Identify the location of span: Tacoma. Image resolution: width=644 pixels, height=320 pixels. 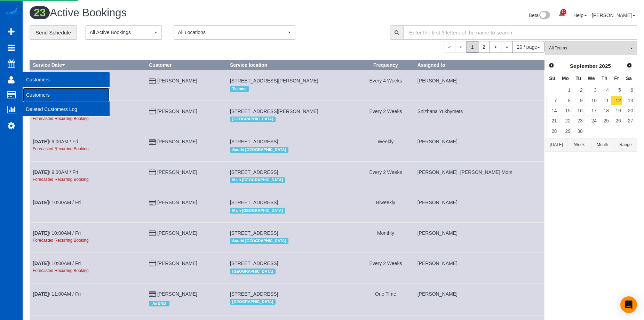
(240, 89).